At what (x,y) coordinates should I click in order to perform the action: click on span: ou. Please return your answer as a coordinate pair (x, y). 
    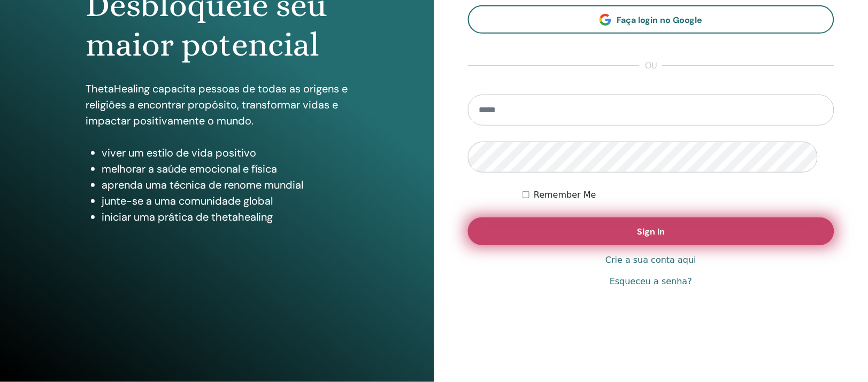
    Looking at the image, I should click on (651, 66).